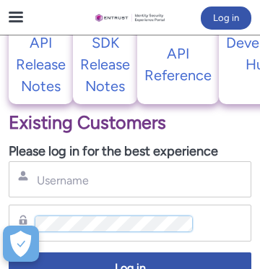 The image size is (260, 269). What do you see at coordinates (21, 243) in the screenshot?
I see `div: Préférences de cookies` at bounding box center [21, 243].